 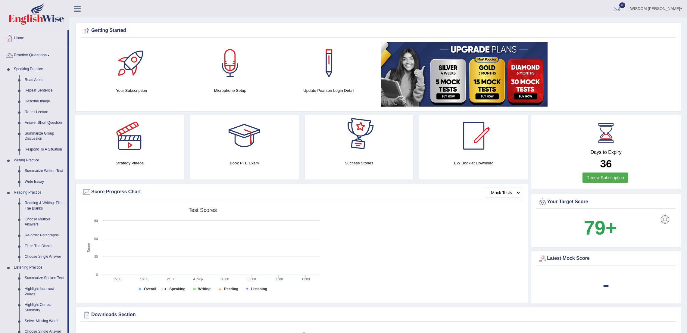 What do you see at coordinates (231, 289) in the screenshot?
I see `tspan: Reading` at bounding box center [231, 289].